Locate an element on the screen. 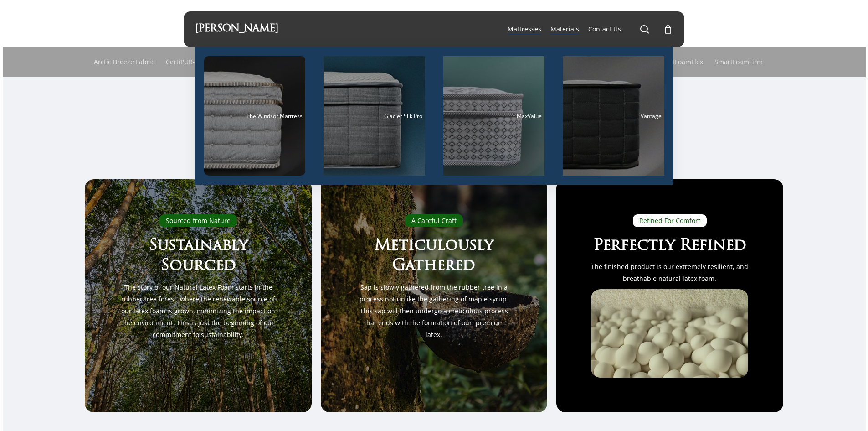 The height and width of the screenshot is (431, 868). span: Contact Us is located at coordinates (605, 29).